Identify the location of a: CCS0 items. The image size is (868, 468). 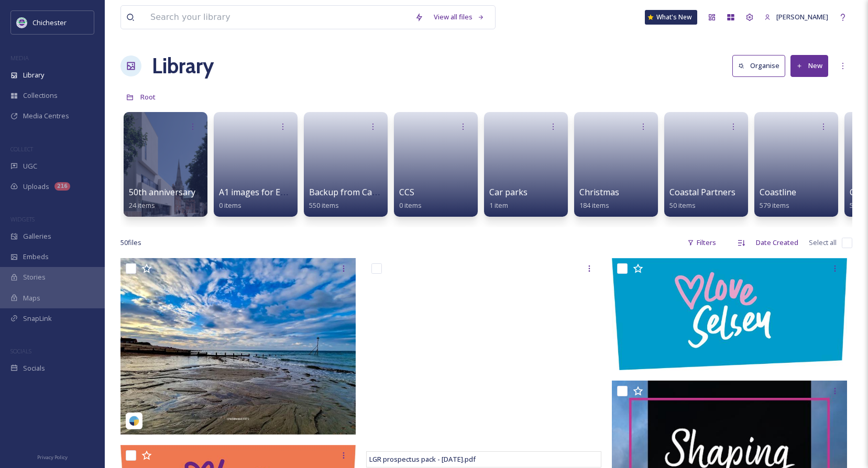
(410, 199).